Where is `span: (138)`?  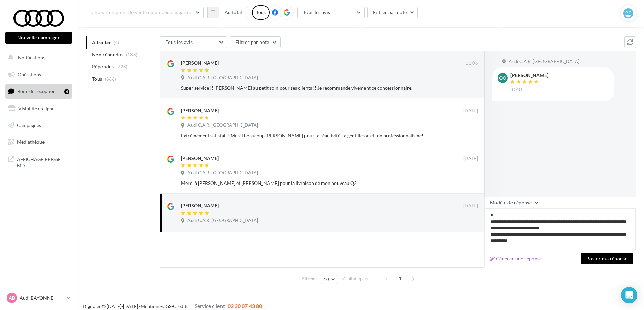 span: (138) is located at coordinates (132, 55).